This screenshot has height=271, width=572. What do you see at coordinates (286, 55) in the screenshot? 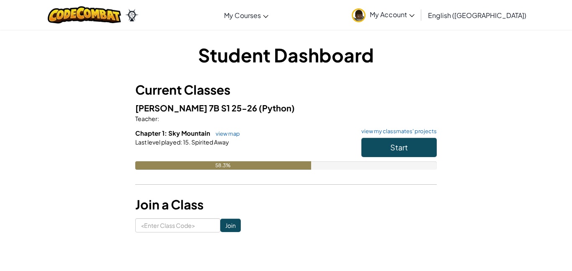
I see `h1: Student Dashboard` at bounding box center [286, 55].